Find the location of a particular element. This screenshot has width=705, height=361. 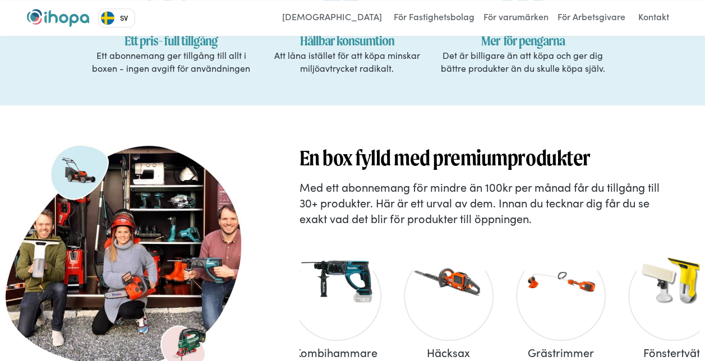

p: Med ett abonnemang för mindre än 100kr per månad får du tillgång till 30+ produkter. Här är ett u... is located at coordinates (499, 202).